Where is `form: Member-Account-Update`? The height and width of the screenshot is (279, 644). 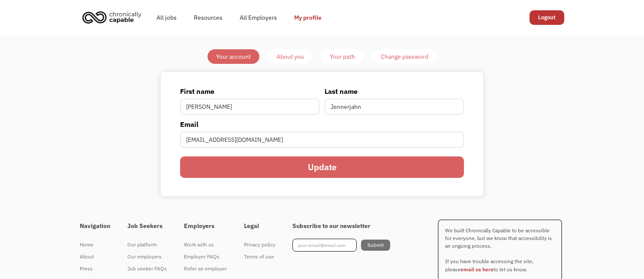
form: Member-Account-Update is located at coordinates (322, 135).